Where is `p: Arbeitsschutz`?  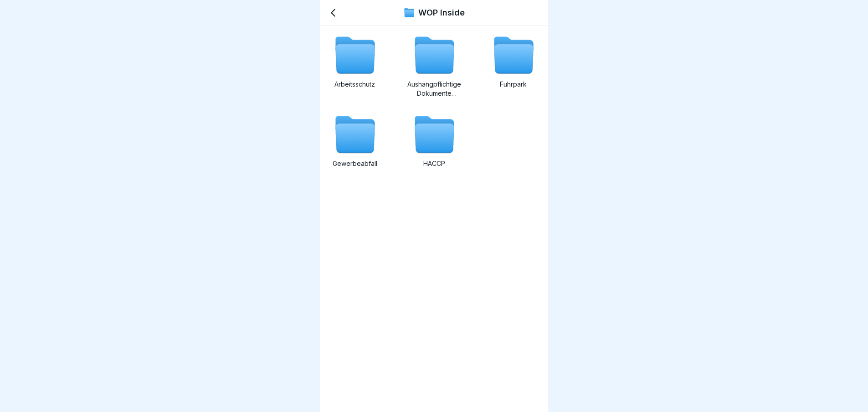 p: Arbeitsschutz is located at coordinates (355, 84).